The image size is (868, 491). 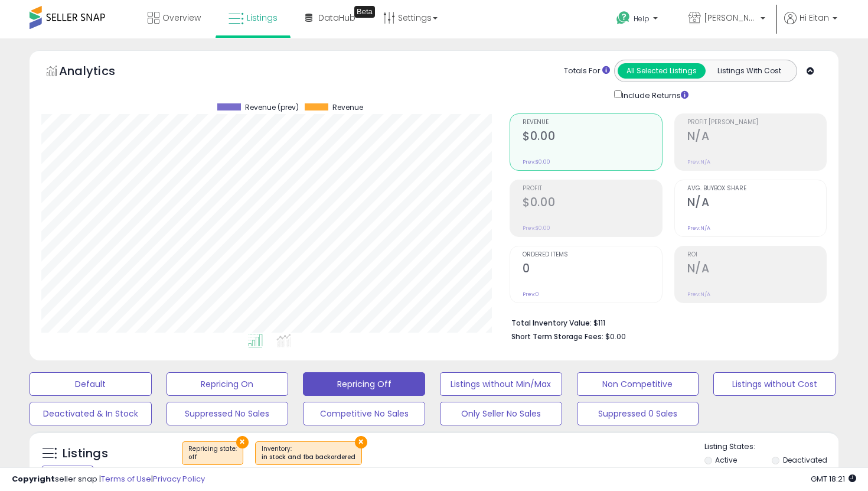 What do you see at coordinates (531, 294) in the screenshot?
I see `small: Prev: 0` at bounding box center [531, 294].